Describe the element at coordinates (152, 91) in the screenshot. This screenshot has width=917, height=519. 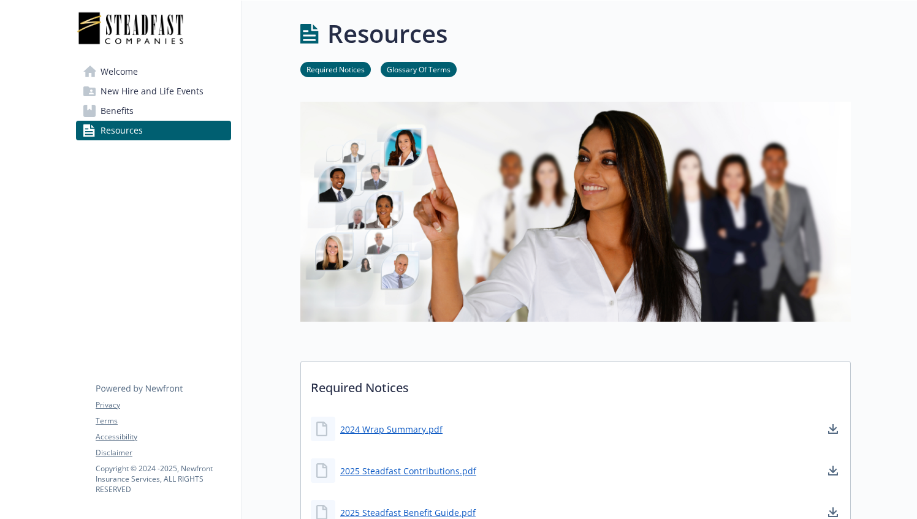
I see `span: New Hire and Life Events` at that location.